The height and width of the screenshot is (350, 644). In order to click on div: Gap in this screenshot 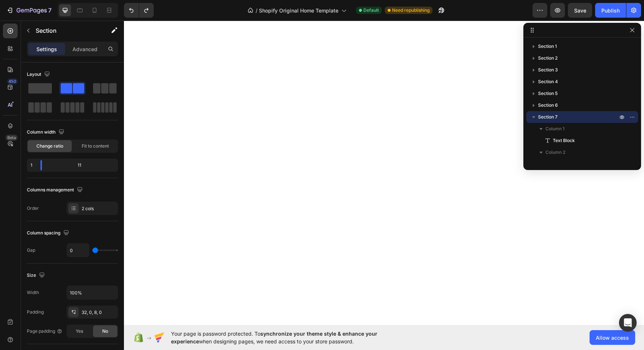, I will do `click(31, 250)`.